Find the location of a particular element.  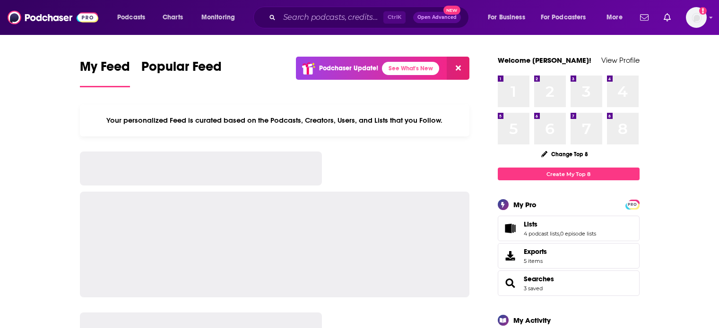

button: Show profile menu is located at coordinates (696, 17).